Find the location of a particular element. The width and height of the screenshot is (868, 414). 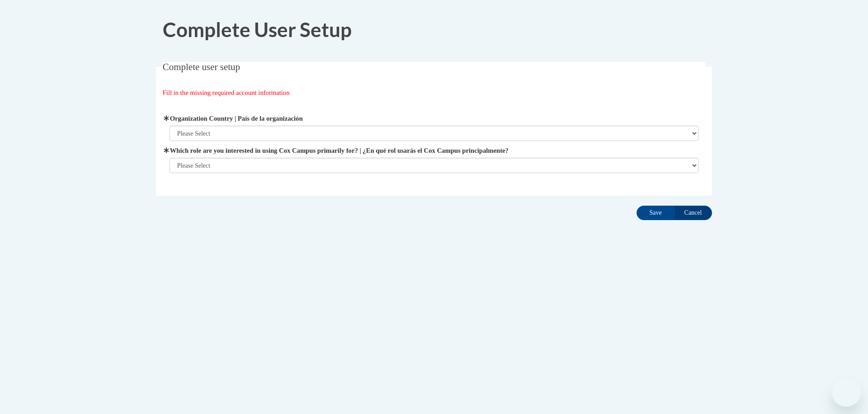

input: Cancel is located at coordinates (693, 213).